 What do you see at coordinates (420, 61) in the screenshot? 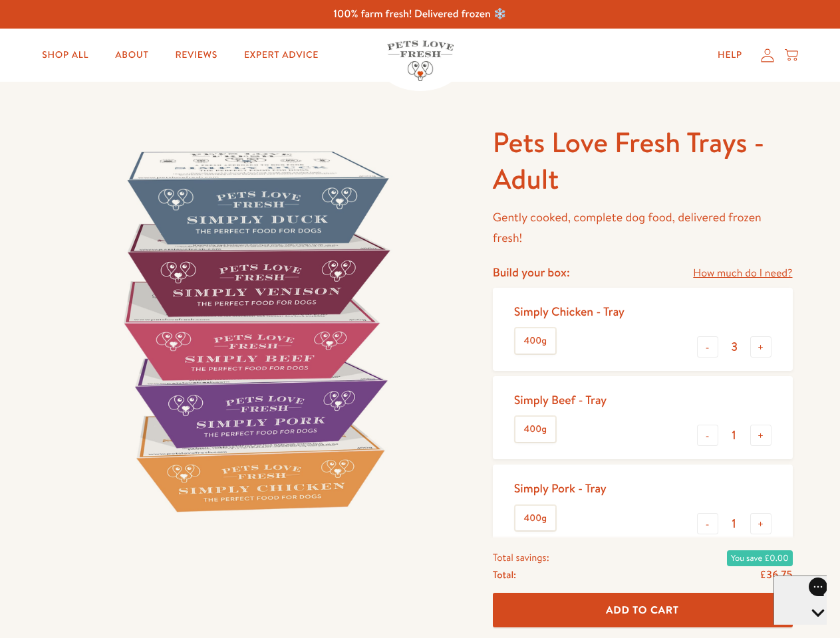
I see `img: Pets Love Fresh` at bounding box center [420, 61].